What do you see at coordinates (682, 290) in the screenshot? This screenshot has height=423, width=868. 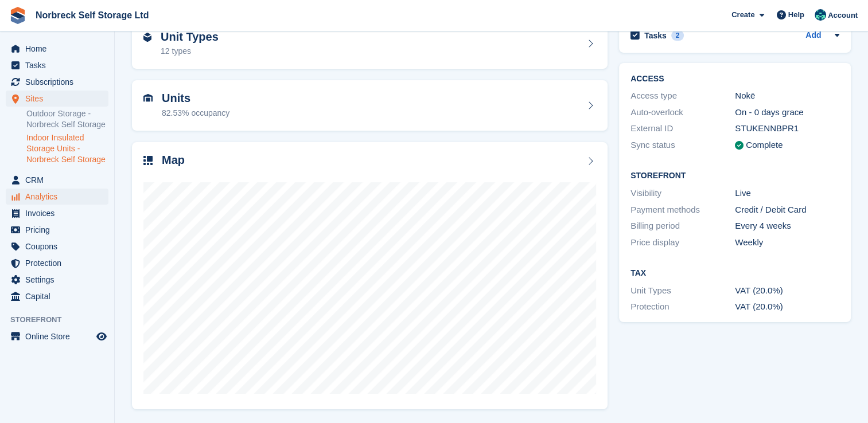 I see `div: Unit Types` at bounding box center [682, 290].